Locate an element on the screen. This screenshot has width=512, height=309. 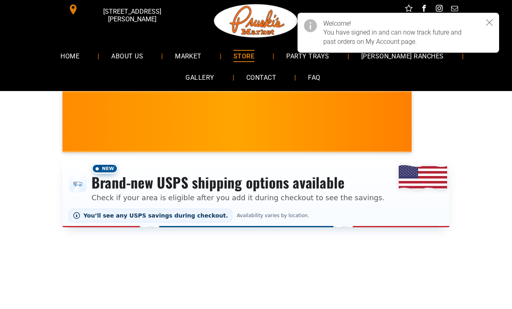
span: Availability varies by location. is located at coordinates (273, 216).